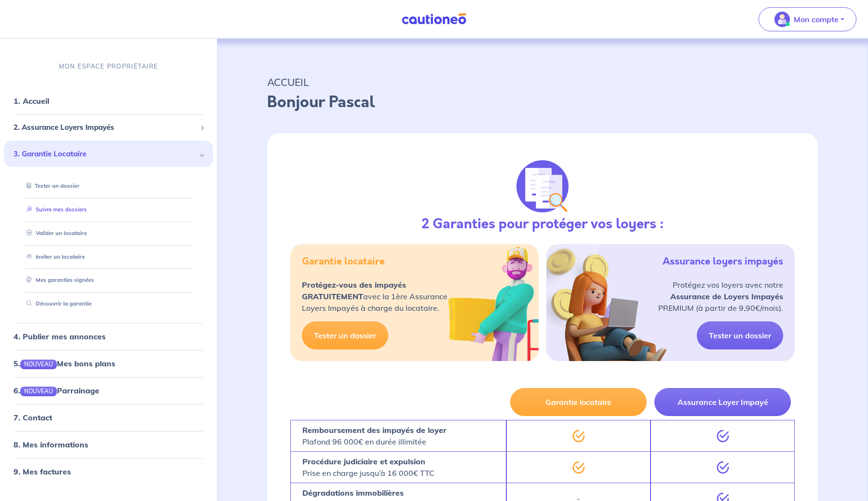 The height and width of the screenshot is (501, 868). What do you see at coordinates (108, 127) in the screenshot?
I see `div: 2. Assurance Loyers Impayés` at bounding box center [108, 127].